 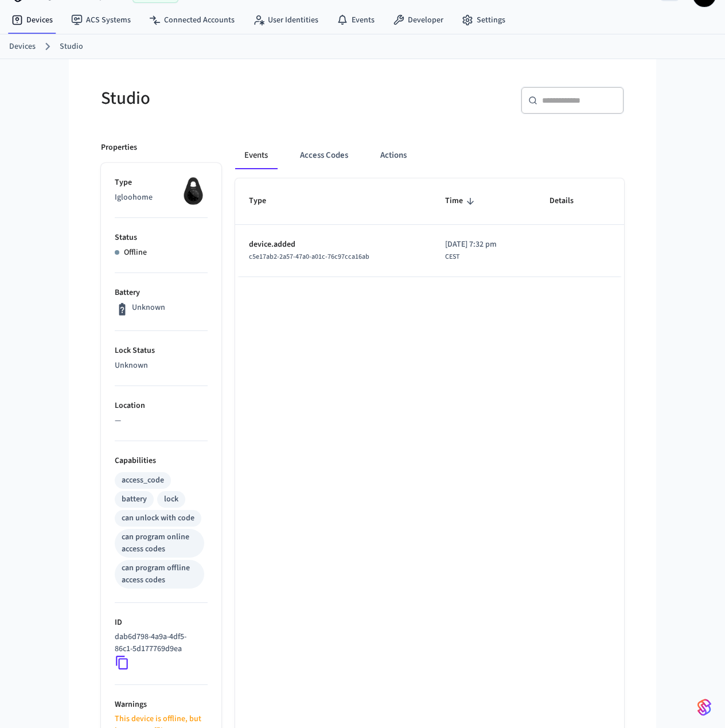 I want to click on p: device.added, so click(x=333, y=244).